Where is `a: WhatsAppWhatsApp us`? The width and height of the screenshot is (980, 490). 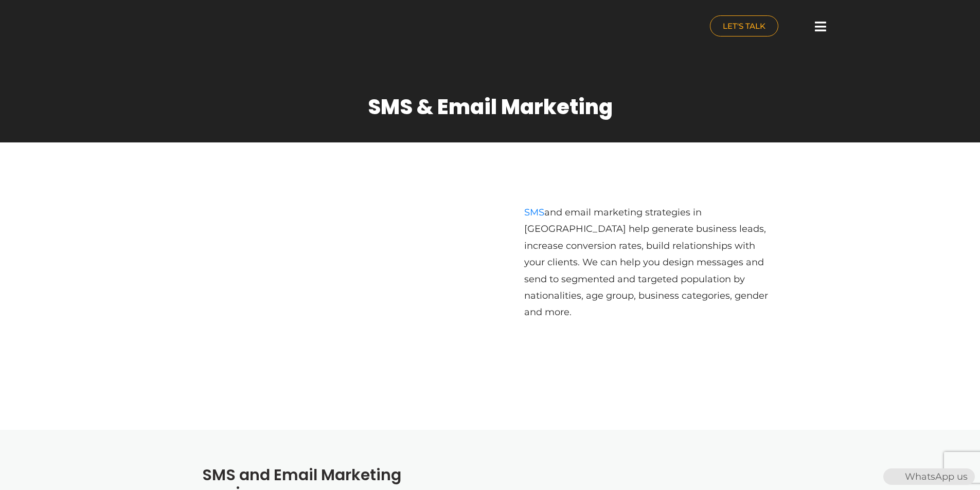
a: WhatsAppWhatsApp us is located at coordinates (929, 477).